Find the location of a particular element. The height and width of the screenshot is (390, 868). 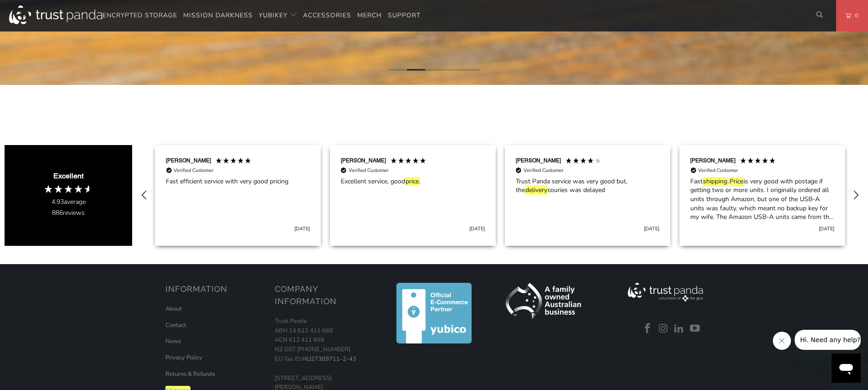

span: Mission Darkness is located at coordinates (218, 15).